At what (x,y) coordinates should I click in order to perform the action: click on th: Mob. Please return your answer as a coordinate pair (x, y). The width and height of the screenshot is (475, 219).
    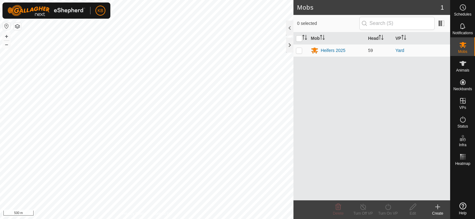
    Looking at the image, I should click on (337, 38).